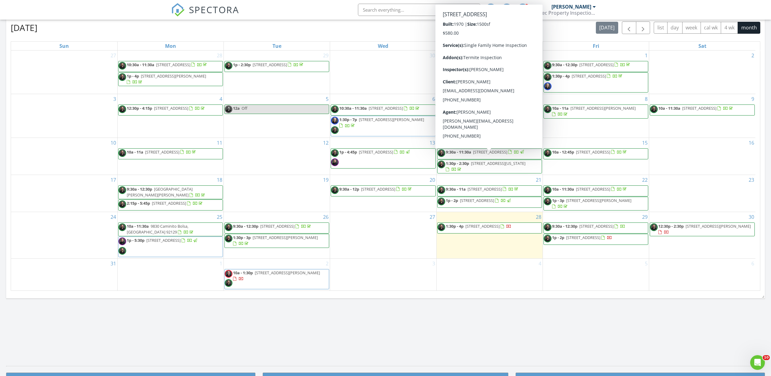 The width and height of the screenshot is (771, 376). What do you see at coordinates (383, 235) in the screenshot?
I see `td: Go to August 27, 2025` at bounding box center [383, 235].